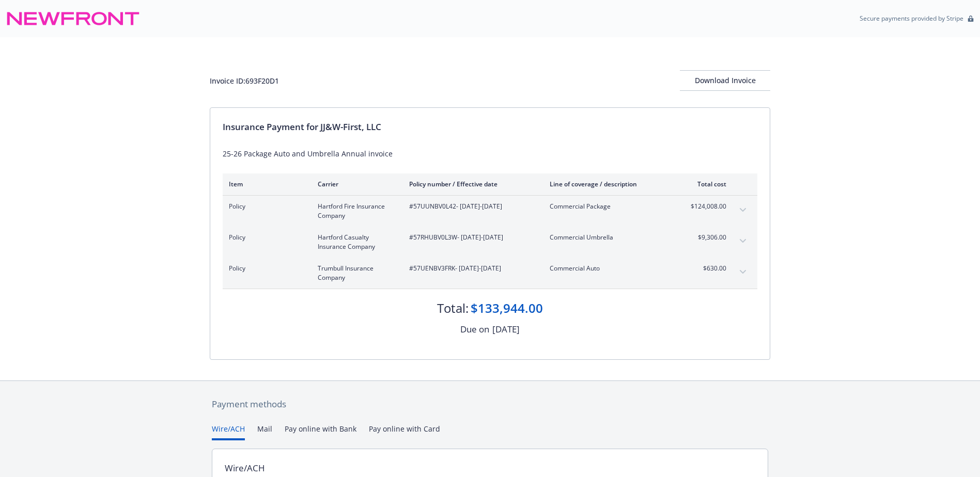 This screenshot has width=980, height=477. I want to click on button: Pay online with Card, so click(405, 432).